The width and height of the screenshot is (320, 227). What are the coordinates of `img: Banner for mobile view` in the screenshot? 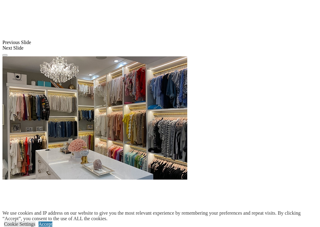 It's located at (95, 118).